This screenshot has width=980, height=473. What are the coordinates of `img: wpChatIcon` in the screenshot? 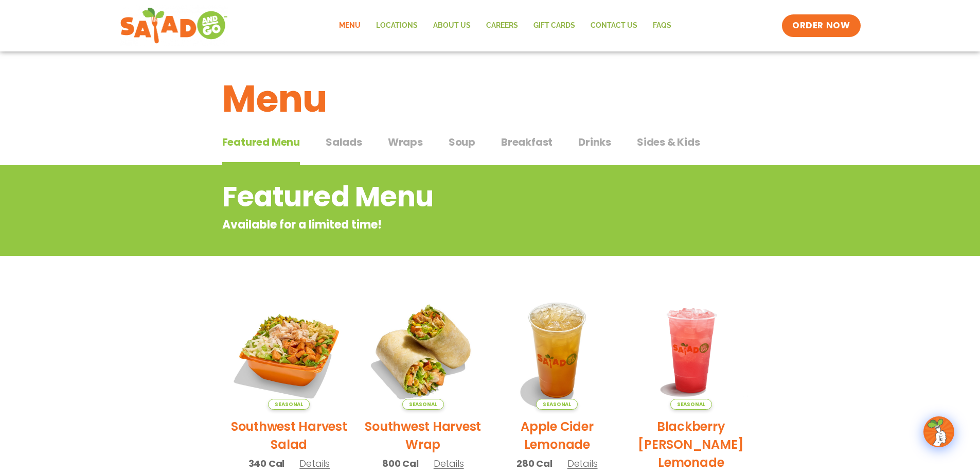 It's located at (939, 431).